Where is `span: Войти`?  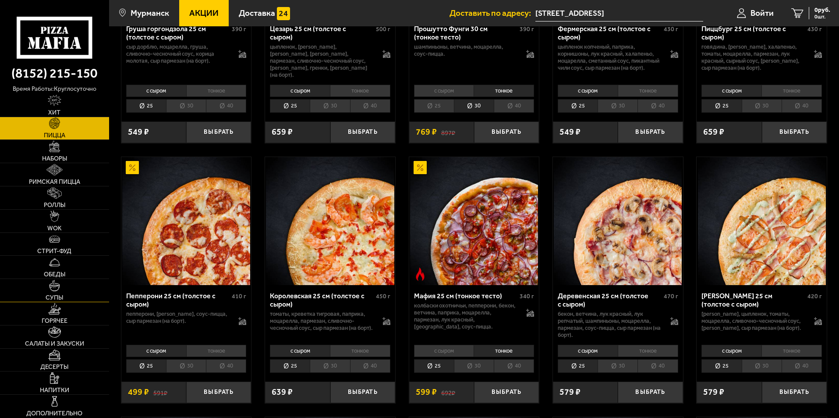
span: Войти is located at coordinates (762, 13).